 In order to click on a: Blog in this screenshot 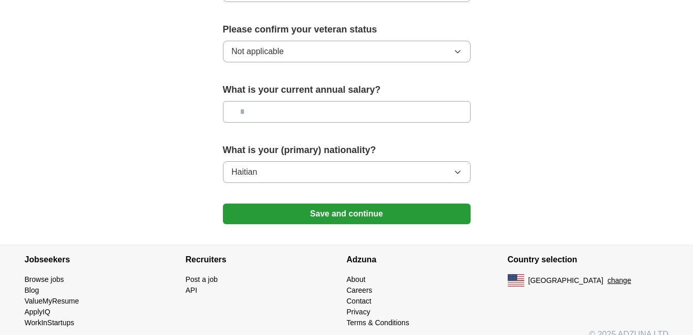, I will do `click(32, 290)`.